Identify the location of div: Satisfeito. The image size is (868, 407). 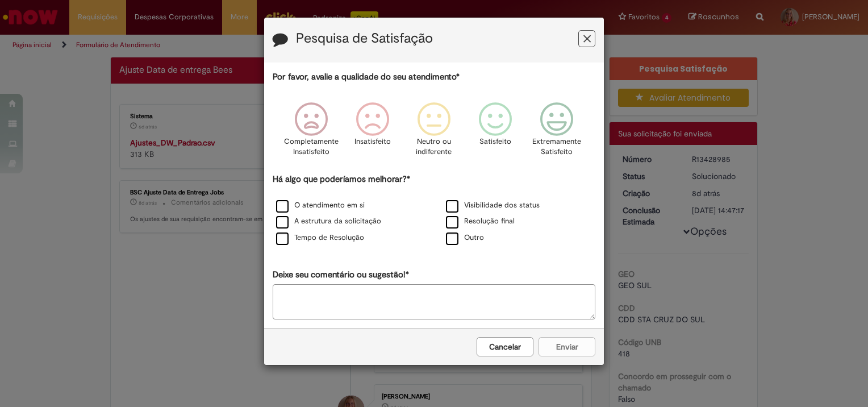
(496, 133).